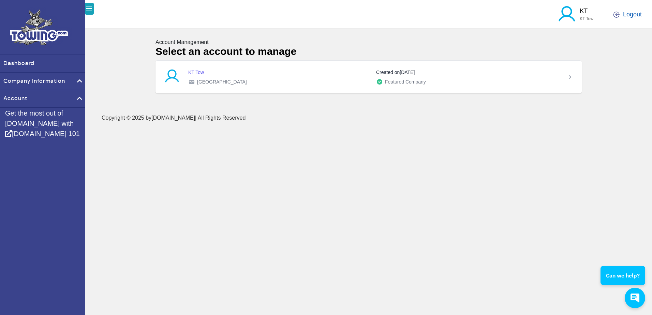  Describe the element at coordinates (377, 118) in the screenshot. I see `p: Copyright © 2025 by | All Rights Reserved` at that location.